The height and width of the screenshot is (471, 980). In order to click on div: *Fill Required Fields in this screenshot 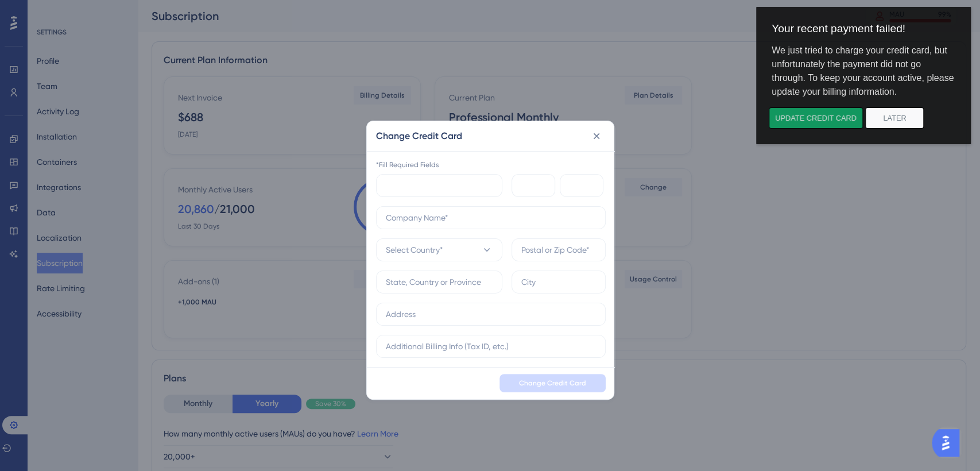, I will do `click(491, 165)`.